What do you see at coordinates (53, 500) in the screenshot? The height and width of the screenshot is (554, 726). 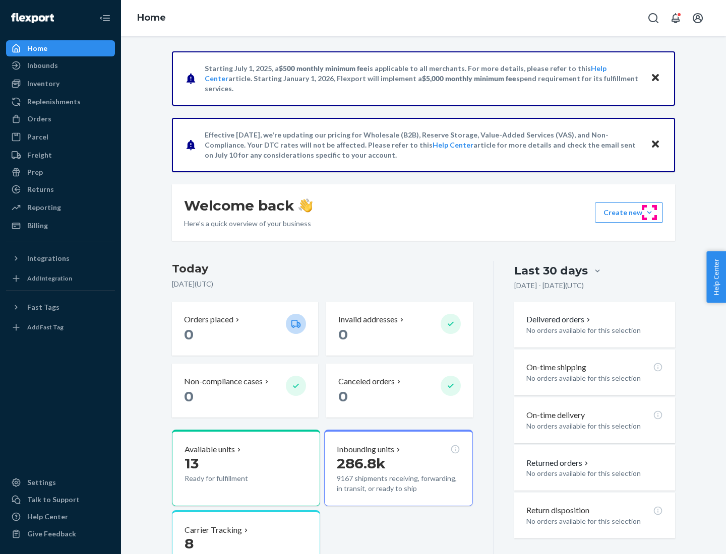 I see `div: Talk to Support` at bounding box center [53, 500].